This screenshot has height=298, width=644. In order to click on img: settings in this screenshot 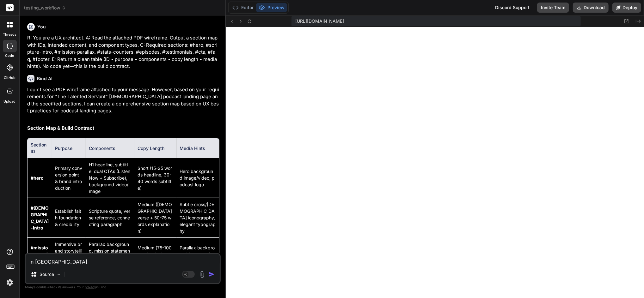, I will do `click(10, 283)`.